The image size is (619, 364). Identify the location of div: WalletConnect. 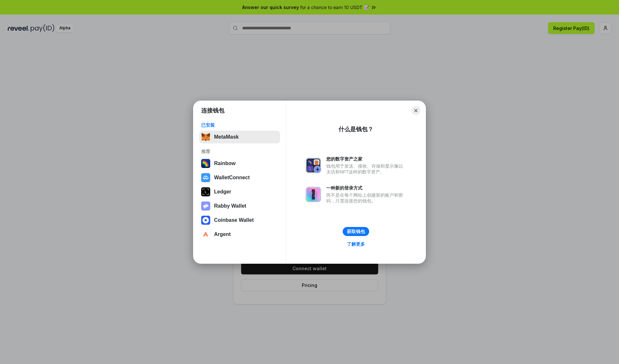
(232, 178).